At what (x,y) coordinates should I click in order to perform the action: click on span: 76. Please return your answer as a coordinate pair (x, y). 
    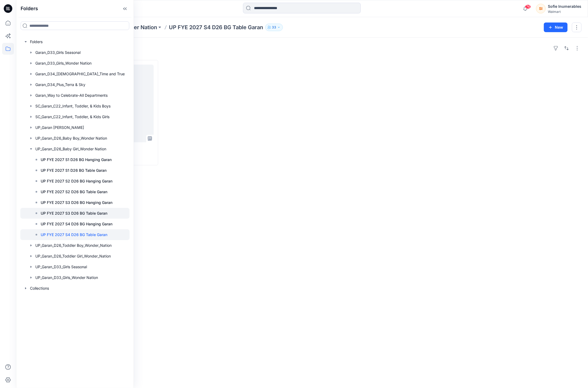
    Looking at the image, I should click on (529, 7).